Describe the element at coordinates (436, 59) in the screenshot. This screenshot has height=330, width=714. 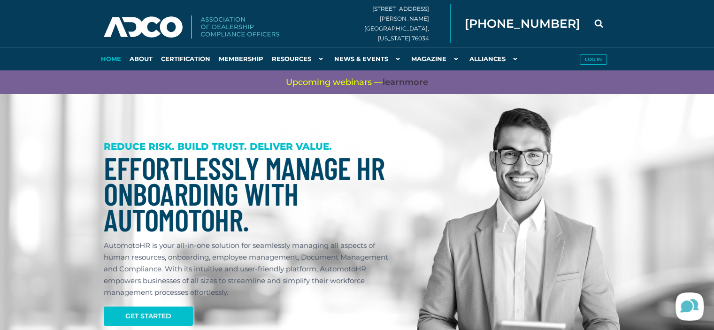
I see `a: Magazine` at that location.